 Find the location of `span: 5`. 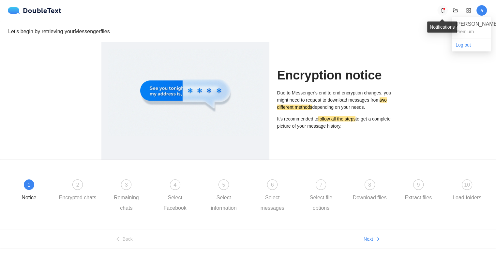

span: 5 is located at coordinates (223, 185).